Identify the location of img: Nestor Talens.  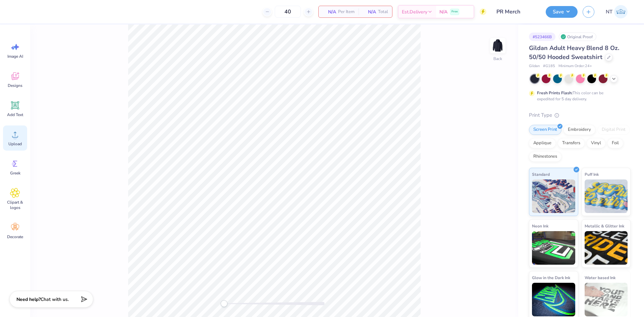
(621, 11).